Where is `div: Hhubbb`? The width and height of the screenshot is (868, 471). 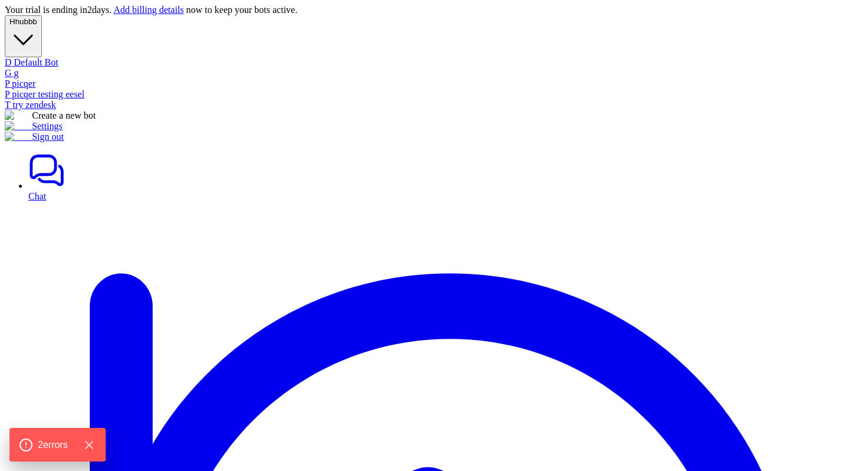
div: Hhubbb is located at coordinates (434, 100).